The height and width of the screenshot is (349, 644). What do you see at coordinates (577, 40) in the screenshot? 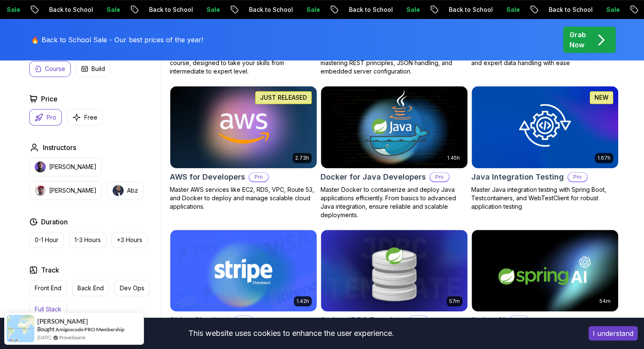
I see `p: Grab Now` at bounding box center [577, 40].